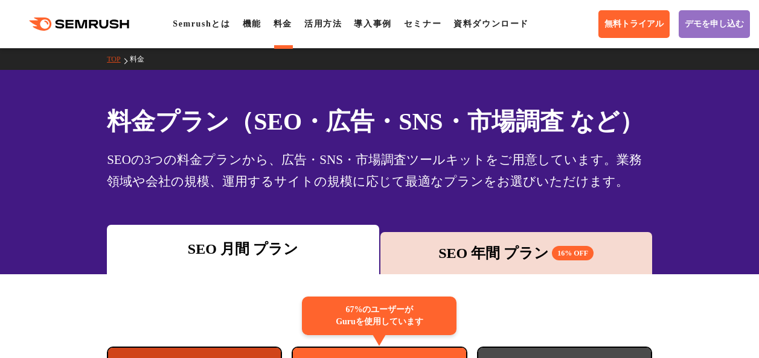  I want to click on div: SEO 年間 プラン, so click(516, 253).